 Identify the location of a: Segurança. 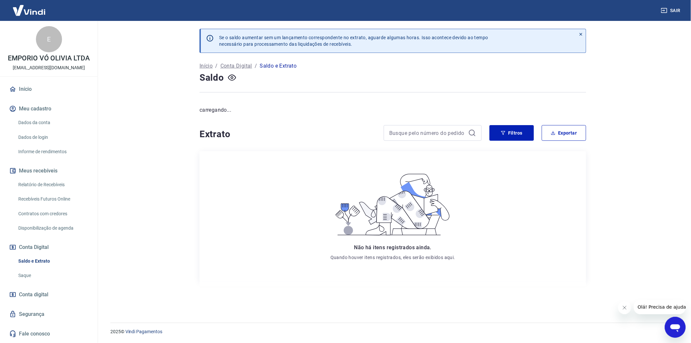
(49, 314).